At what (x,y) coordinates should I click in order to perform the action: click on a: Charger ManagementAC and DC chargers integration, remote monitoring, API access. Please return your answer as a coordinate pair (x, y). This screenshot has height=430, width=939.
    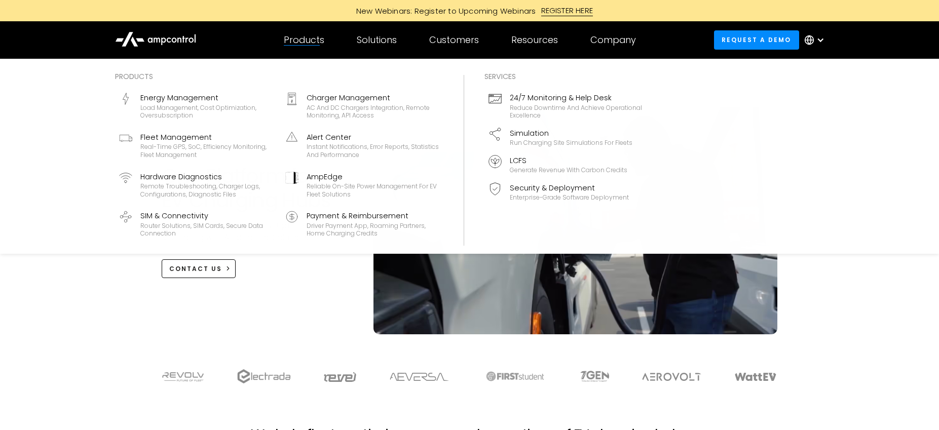
    Looking at the image, I should click on (362, 106).